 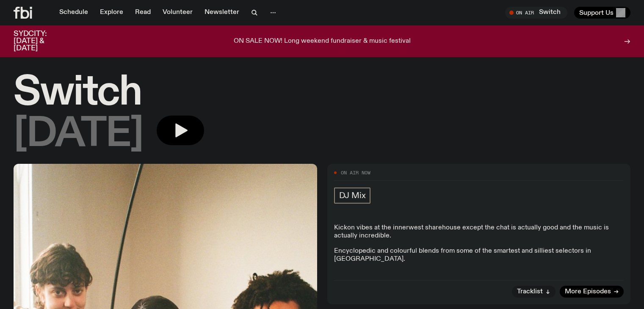 What do you see at coordinates (530, 292) in the screenshot?
I see `span: Tracklist` at bounding box center [530, 292].